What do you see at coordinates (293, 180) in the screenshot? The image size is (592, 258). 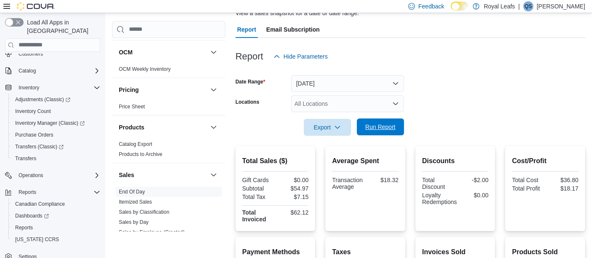 I see `div: $0.00` at bounding box center [293, 180].